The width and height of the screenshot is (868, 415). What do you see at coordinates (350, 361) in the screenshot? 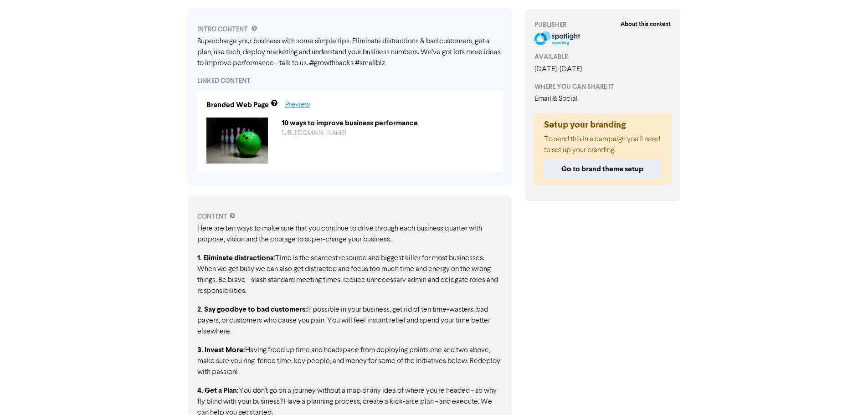
I see `p: Having freed up time and headspace from deploying points one and two above, make sure you ring-fe...` at bounding box center [350, 361].